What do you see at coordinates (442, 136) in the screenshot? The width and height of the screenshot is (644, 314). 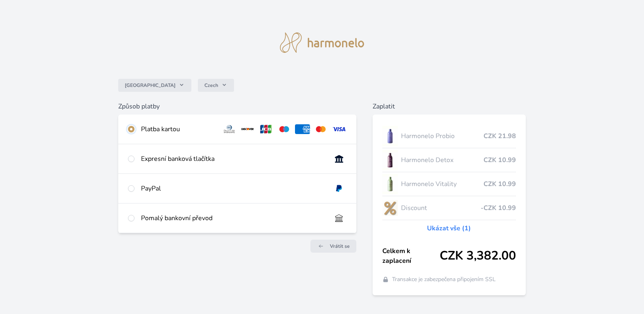 I see `span: Harmonelo Probio` at bounding box center [442, 136].